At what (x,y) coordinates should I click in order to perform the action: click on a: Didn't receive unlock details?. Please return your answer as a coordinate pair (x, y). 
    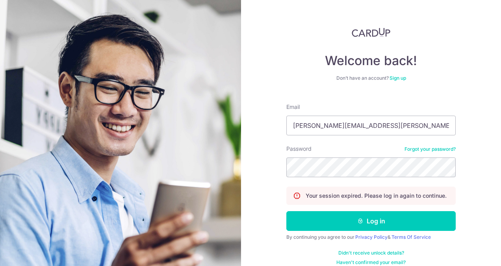
    Looking at the image, I should click on (371, 253).